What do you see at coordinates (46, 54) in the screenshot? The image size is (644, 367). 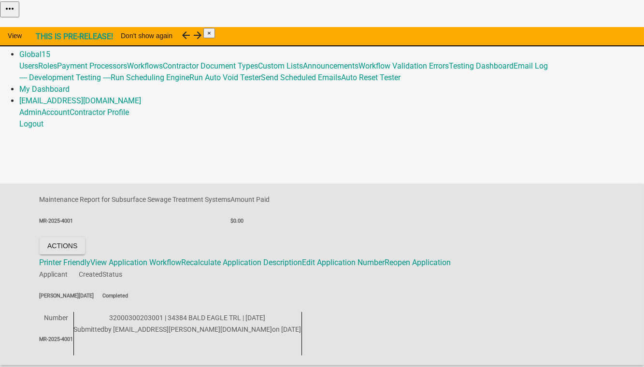 I see `span: 15` at bounding box center [46, 54].